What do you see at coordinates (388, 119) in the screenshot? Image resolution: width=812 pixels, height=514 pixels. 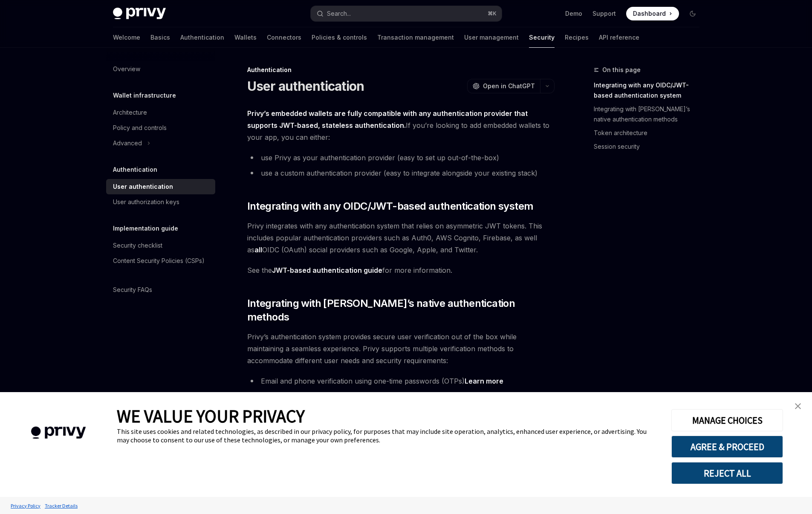 I see `strong: Privy’s embedded wallets are fully compatible with any authentication provider that supports JWT-...` at bounding box center [388, 119].